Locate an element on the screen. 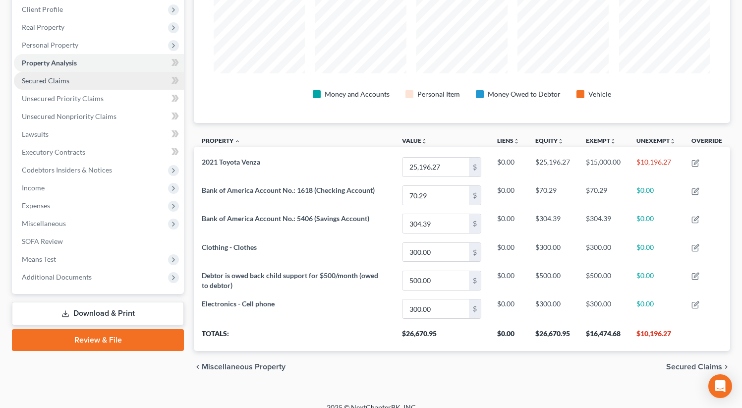 The image size is (742, 408). span: Debtor is owed back child support for $500/month (owed to debtor) is located at coordinates (290, 280).